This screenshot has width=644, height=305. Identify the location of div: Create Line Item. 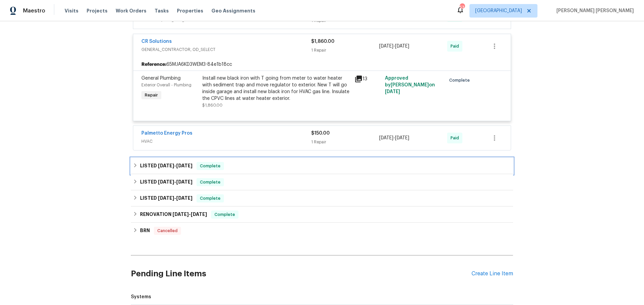
(492, 274).